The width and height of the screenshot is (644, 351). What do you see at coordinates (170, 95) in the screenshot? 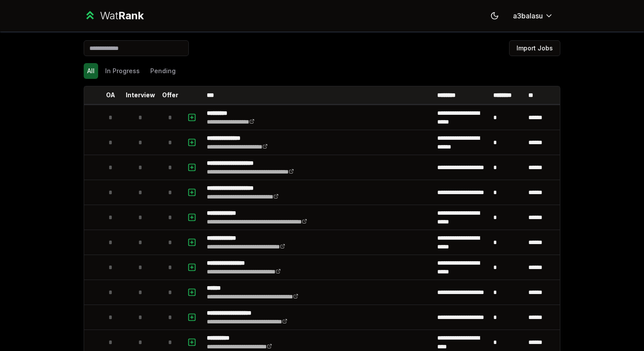
I see `p: Offer` at bounding box center [170, 95].